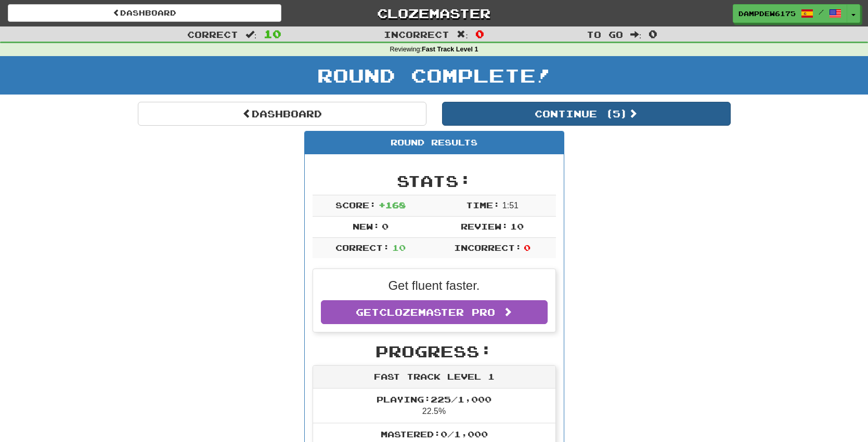 Image resolution: width=868 pixels, height=442 pixels. I want to click on div: Round Results, so click(434, 143).